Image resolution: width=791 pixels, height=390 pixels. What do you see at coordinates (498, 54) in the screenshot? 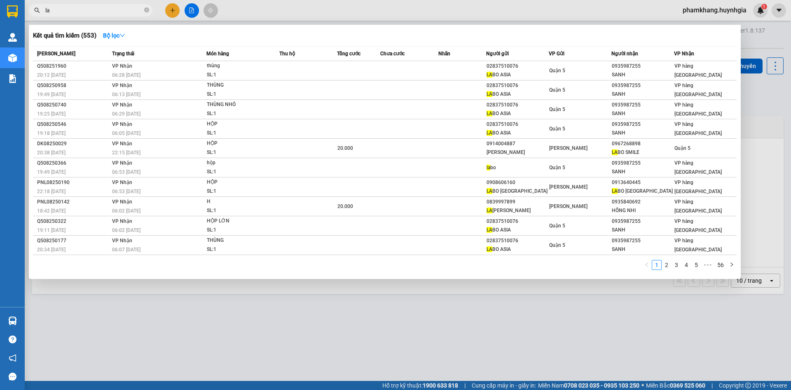
I see `span: Người gửi` at bounding box center [498, 54].